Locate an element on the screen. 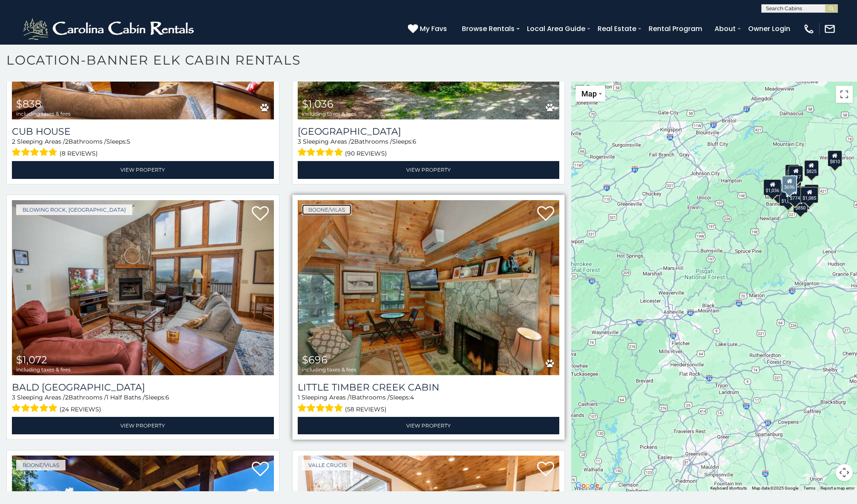 Image resolution: width=857 pixels, height=504 pixels. a: Open this area in Google Maps (opens a new window) is located at coordinates (587, 485).